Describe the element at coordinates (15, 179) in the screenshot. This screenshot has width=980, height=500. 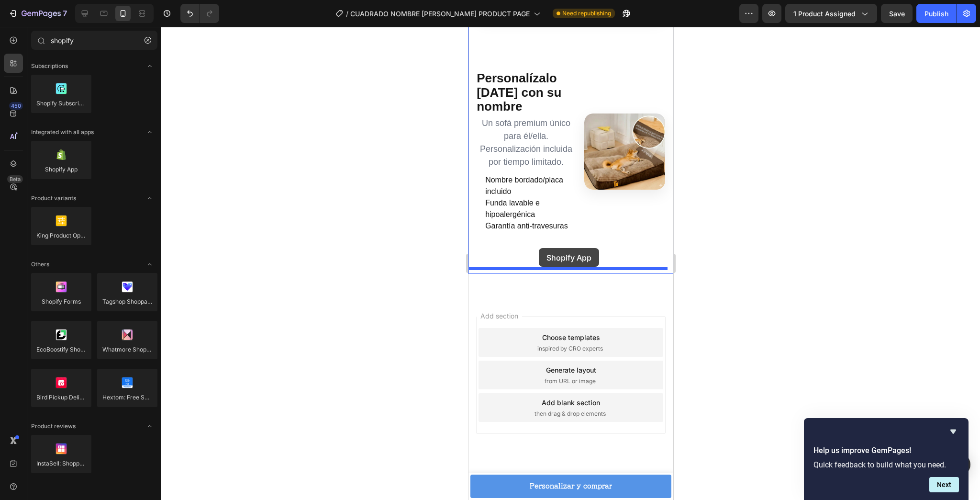
I see `div: Beta` at that location.